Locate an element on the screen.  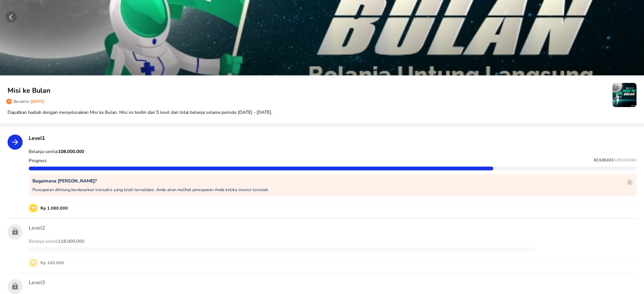
p: Level 1 is located at coordinates (333, 138).